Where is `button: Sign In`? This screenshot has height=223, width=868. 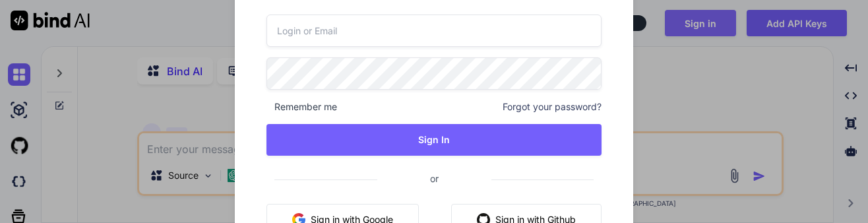 button: Sign In is located at coordinates (433, 140).